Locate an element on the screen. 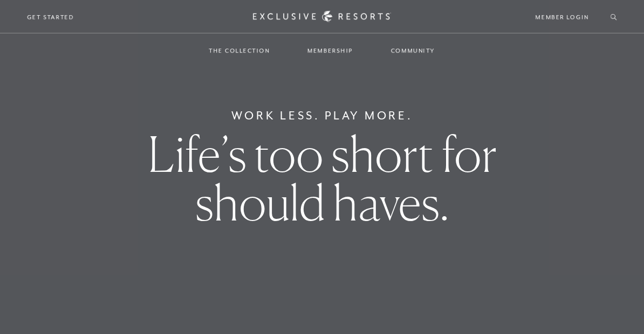 The height and width of the screenshot is (334, 644). h6: Work Less. Play More. is located at coordinates (322, 115).